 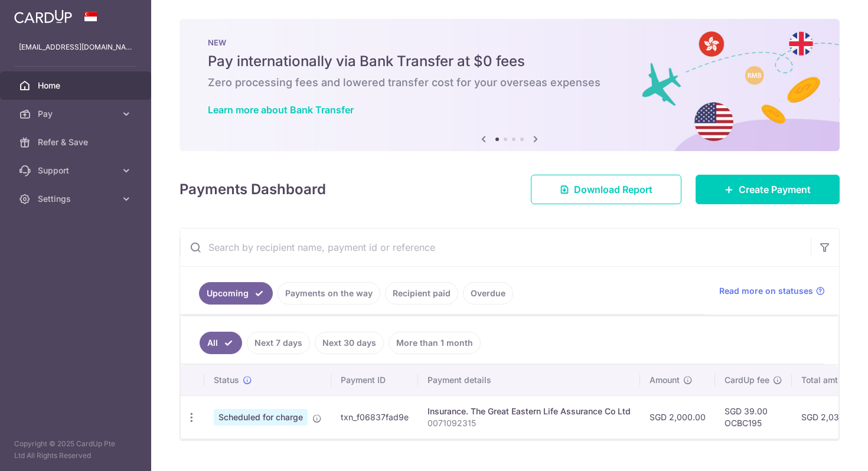 What do you see at coordinates (422, 293) in the screenshot?
I see `a: Recipient paid` at bounding box center [422, 293].